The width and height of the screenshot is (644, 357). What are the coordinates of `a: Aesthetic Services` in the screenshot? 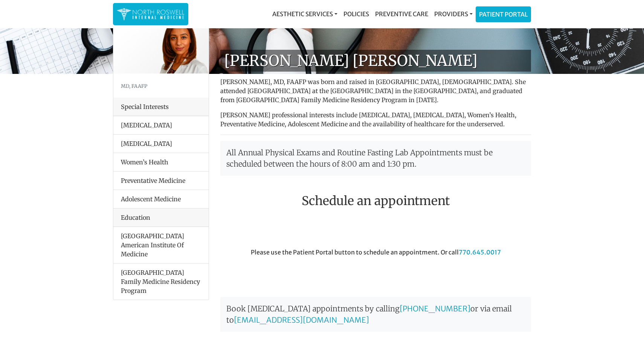 It's located at (305, 14).